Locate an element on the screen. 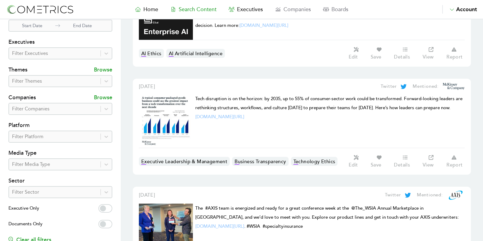 The width and height of the screenshot is (483, 241). p: Start Date is located at coordinates (32, 26).